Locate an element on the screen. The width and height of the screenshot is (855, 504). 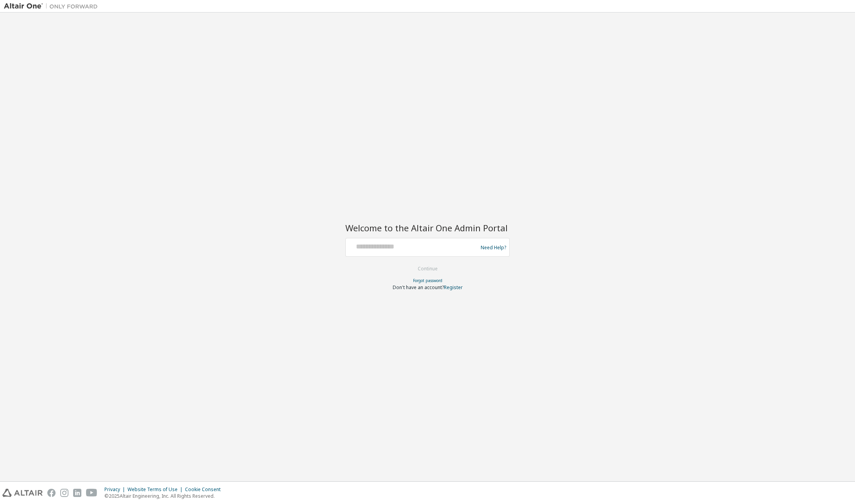
img: instagram.svg is located at coordinates (64, 493).